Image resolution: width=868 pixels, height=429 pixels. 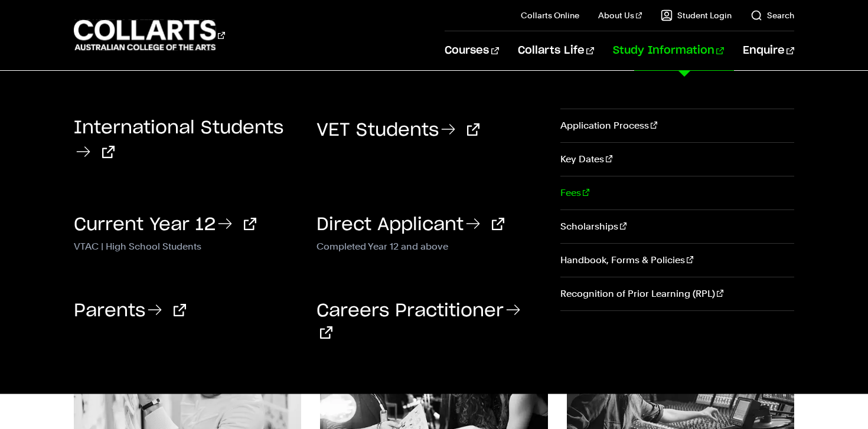 What do you see at coordinates (550, 15) in the screenshot?
I see `a: Collarts Online` at bounding box center [550, 15].